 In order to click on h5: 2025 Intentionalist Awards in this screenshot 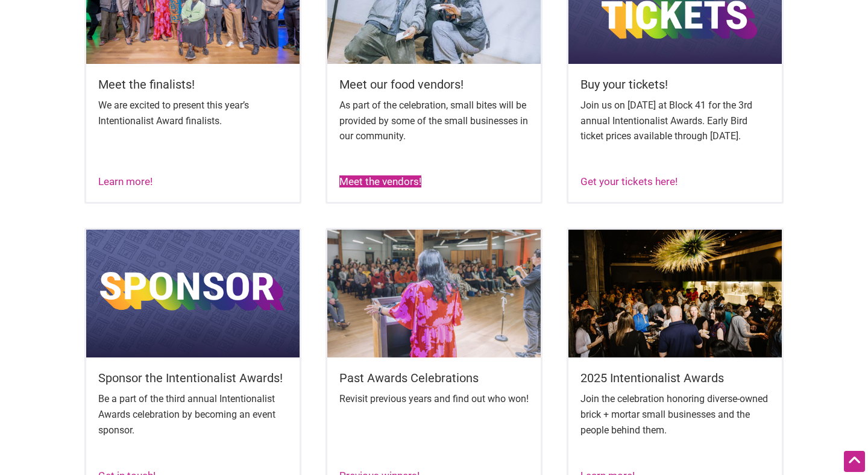, I will do `click(675, 378)`.